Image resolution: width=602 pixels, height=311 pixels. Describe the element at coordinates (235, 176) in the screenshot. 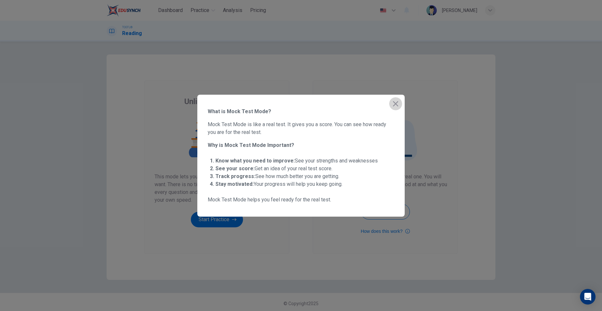

I see `strong: Track progress:` at that location.